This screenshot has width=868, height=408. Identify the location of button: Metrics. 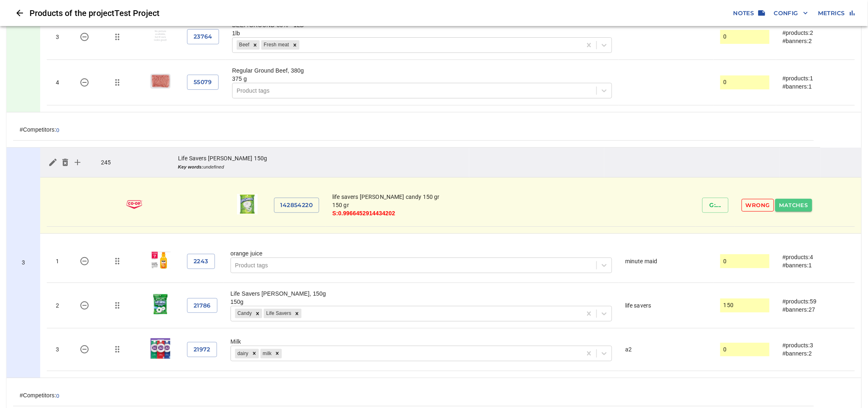
(836, 13).